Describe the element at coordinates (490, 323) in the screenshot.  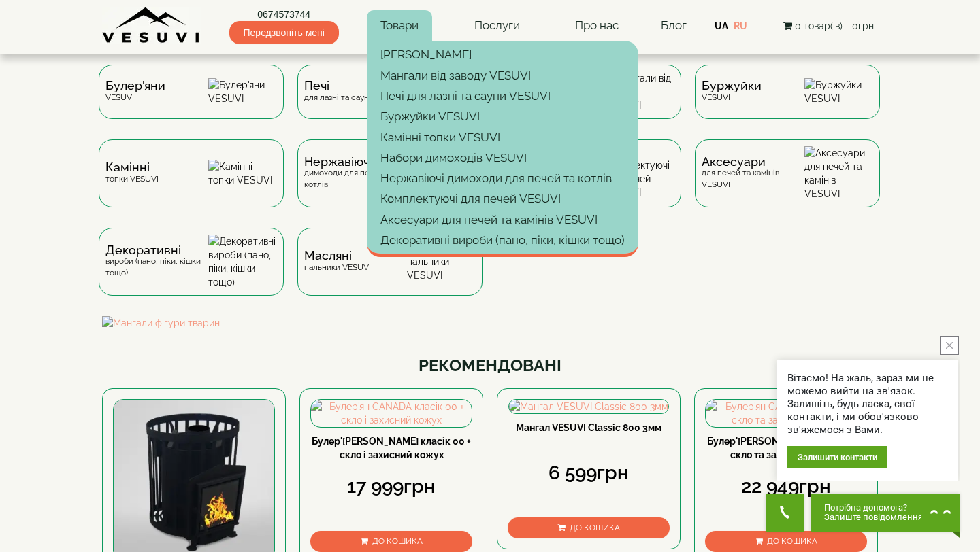
I see `img: Мангали фігури тварин` at that location.